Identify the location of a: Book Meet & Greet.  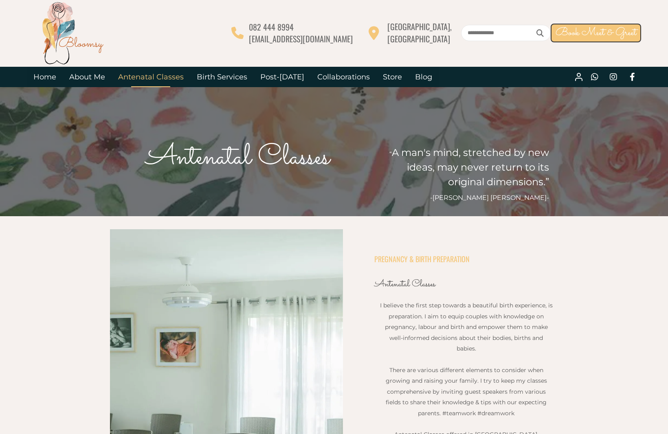
(595, 33).